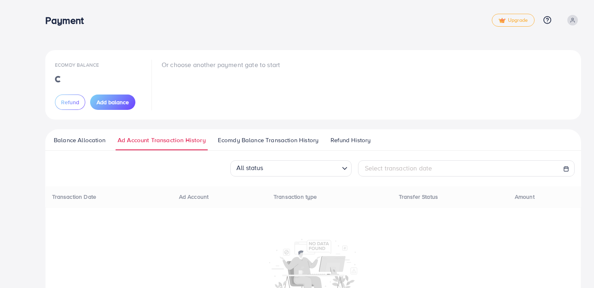  What do you see at coordinates (502, 21) in the screenshot?
I see `img: tick` at bounding box center [502, 21].